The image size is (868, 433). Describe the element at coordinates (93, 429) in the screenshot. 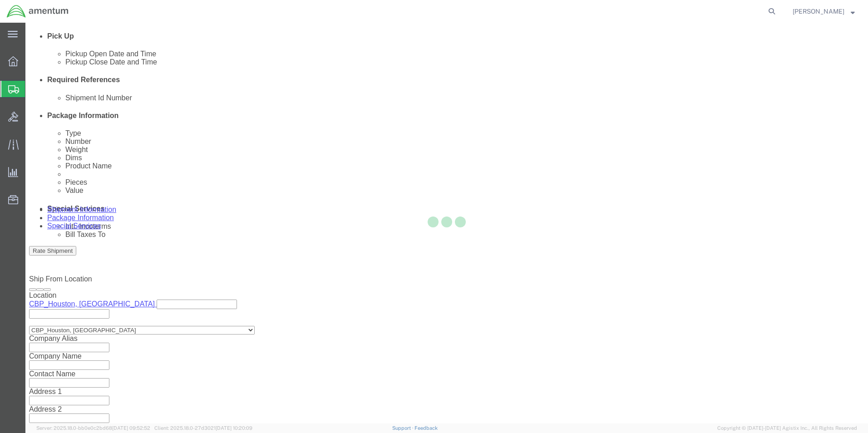

I see `span: Server: 2025.18.0-bb0e0c2bd68` at that location.